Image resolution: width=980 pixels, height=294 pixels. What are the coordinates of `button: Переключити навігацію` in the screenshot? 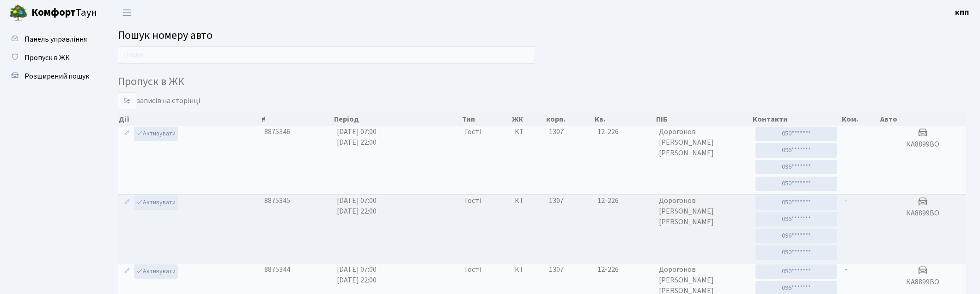 It's located at (127, 13).